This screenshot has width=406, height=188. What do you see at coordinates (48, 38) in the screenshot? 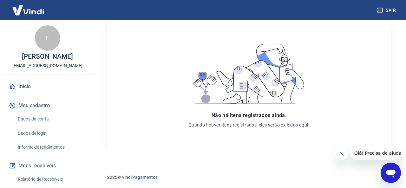
I see `div: E` at bounding box center [48, 38].